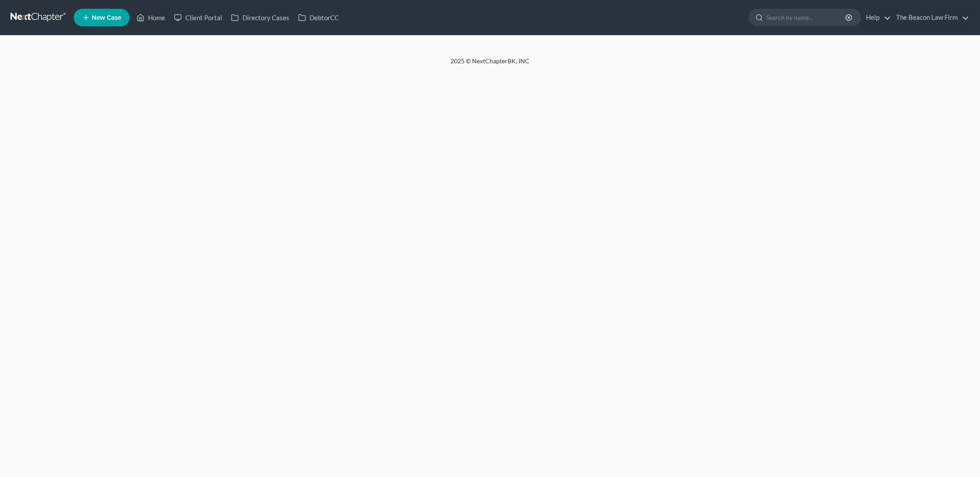  I want to click on span: New Case, so click(107, 17).